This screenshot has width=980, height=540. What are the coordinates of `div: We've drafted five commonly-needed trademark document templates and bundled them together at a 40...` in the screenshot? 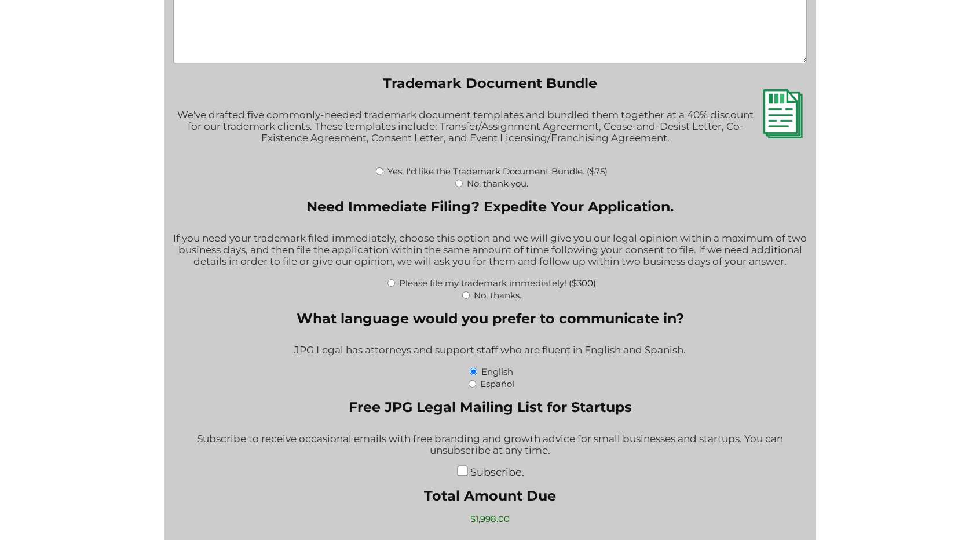 It's located at (490, 133).